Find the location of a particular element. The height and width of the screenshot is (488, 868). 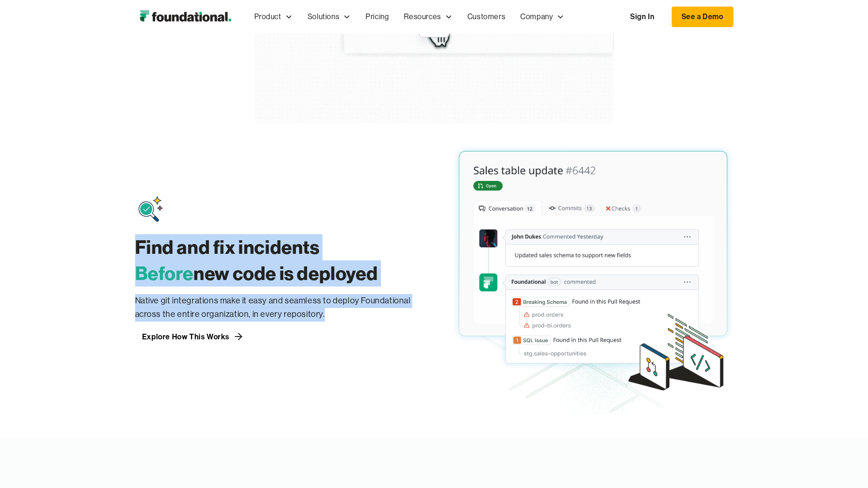

a: Pricing is located at coordinates (377, 17).